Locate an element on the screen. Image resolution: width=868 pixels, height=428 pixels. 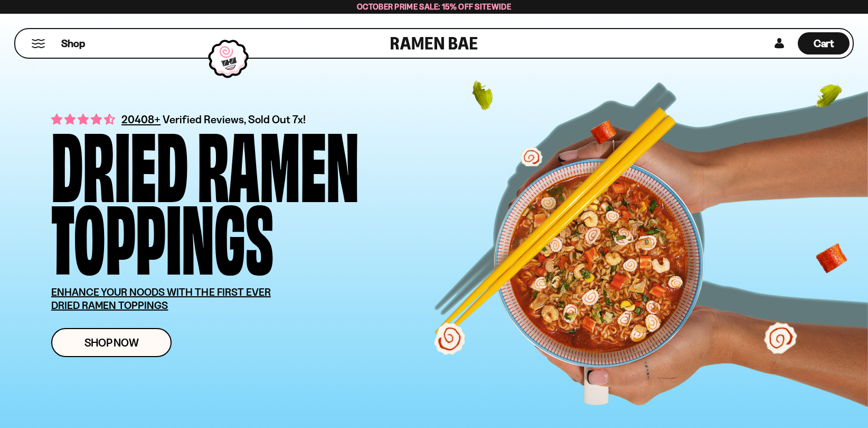
div: Cart is located at coordinates (824, 43).